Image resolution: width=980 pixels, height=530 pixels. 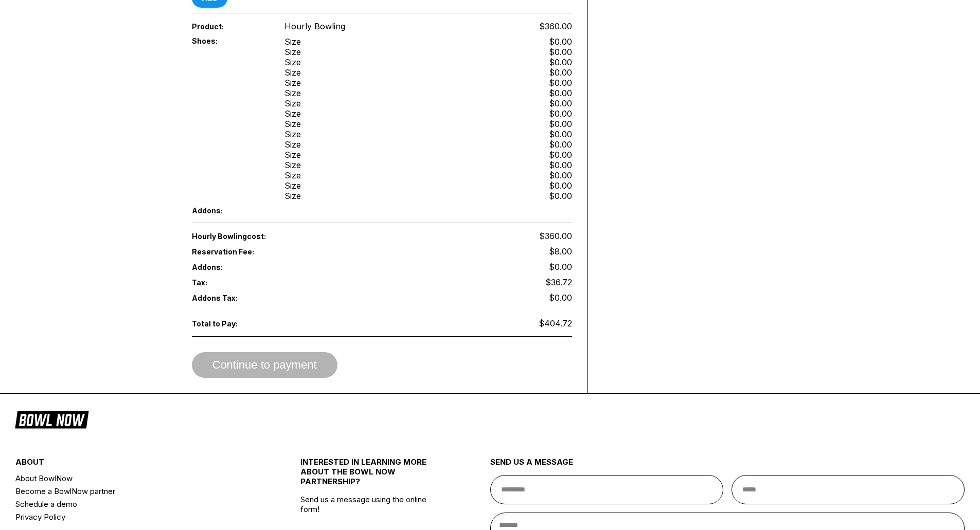 I want to click on span: Total to Pay:, so click(x=230, y=323).